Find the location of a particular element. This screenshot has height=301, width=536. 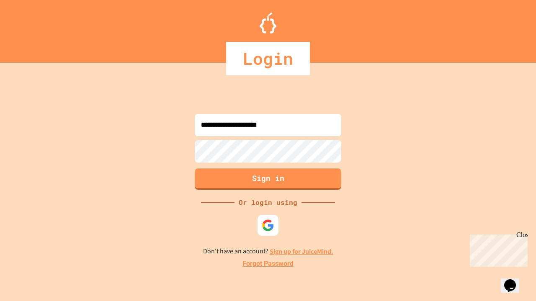

div: Or login using is located at coordinates (268, 203).